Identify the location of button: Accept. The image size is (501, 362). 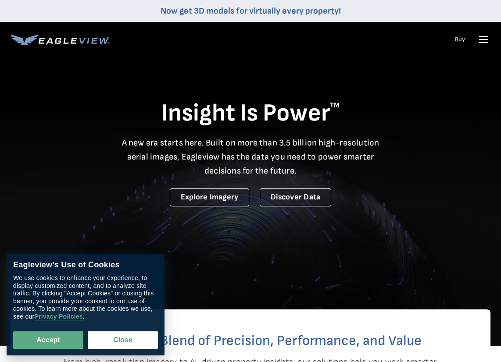
(48, 340).